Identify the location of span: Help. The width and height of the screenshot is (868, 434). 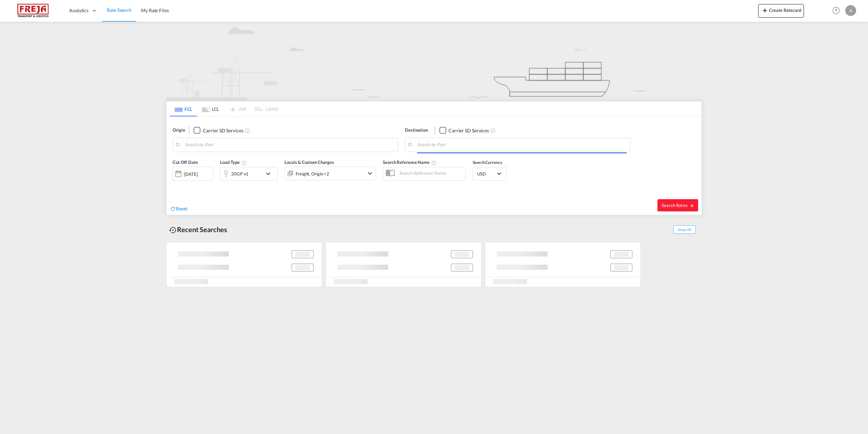
(836, 10).